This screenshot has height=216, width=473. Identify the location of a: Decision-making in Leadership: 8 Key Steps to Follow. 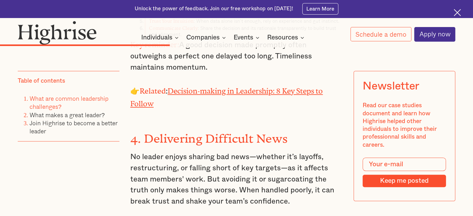
(226, 95).